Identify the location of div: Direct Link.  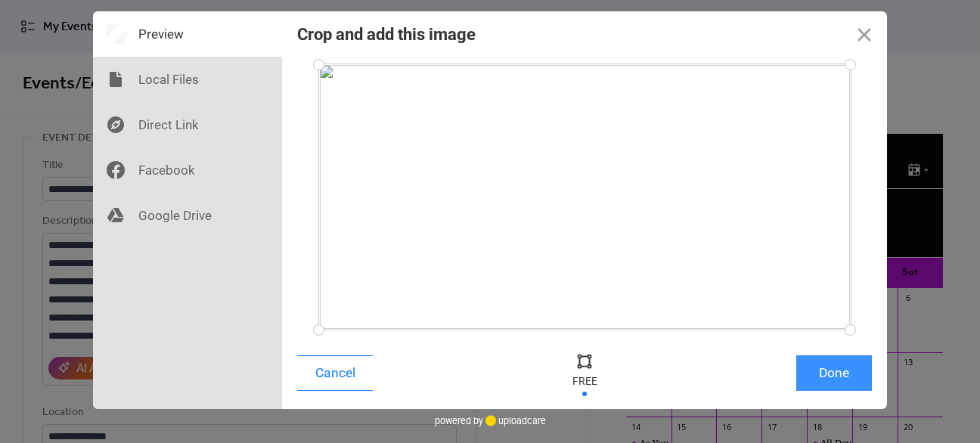
(187, 125).